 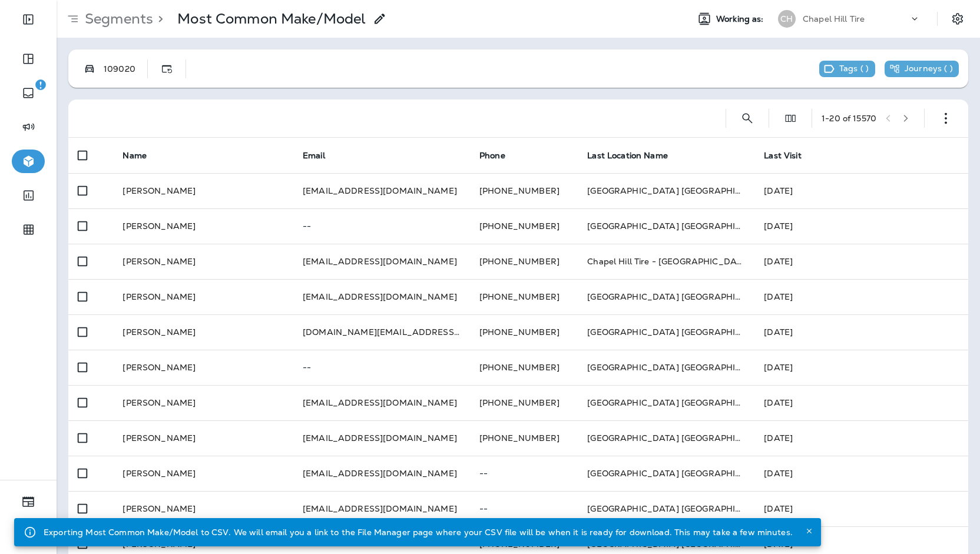 I want to click on p: Tags ( ), so click(x=854, y=69).